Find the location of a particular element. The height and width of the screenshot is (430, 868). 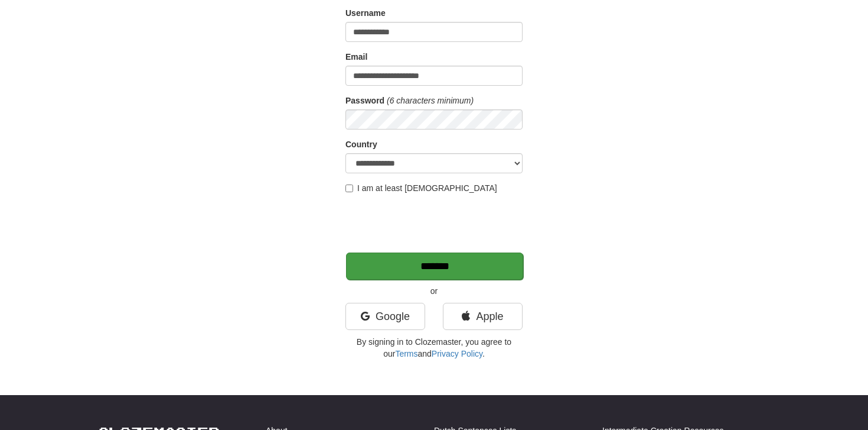

label: Username is located at coordinates (365, 13).